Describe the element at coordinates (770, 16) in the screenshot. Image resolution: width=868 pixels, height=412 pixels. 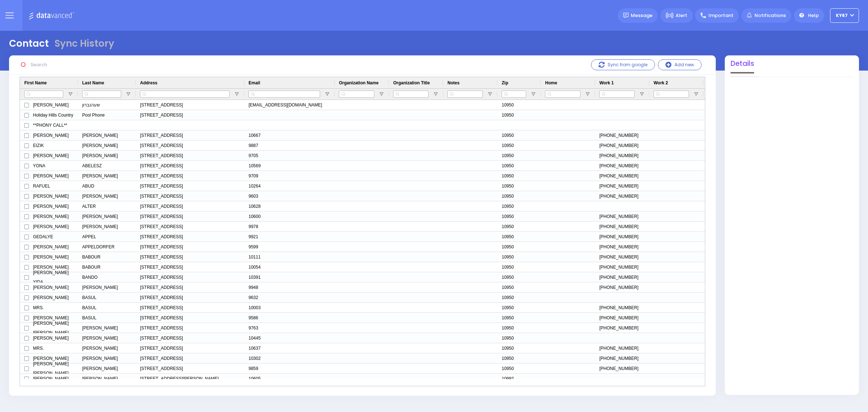
I see `span: Notifications` at that location.